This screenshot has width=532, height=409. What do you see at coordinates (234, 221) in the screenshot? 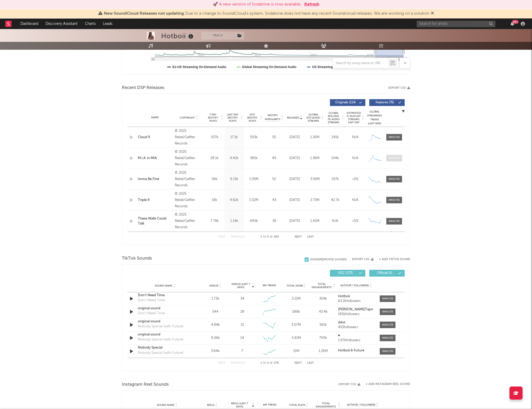
I see `div: 1.14k` at bounding box center [234, 221].